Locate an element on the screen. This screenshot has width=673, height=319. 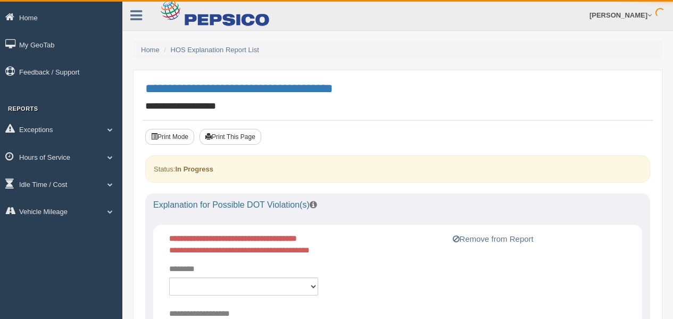
div: Status: is located at coordinates (397, 169).